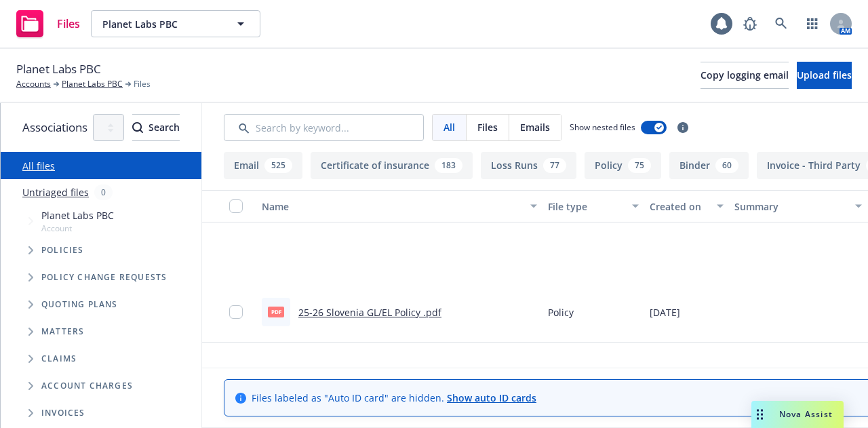 The image size is (868, 428). What do you see at coordinates (55, 127) in the screenshot?
I see `span: Associations` at bounding box center [55, 127].